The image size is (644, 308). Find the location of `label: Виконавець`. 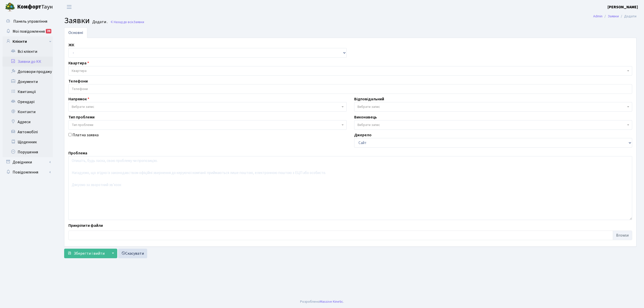

label: Виконавець is located at coordinates (366, 117).